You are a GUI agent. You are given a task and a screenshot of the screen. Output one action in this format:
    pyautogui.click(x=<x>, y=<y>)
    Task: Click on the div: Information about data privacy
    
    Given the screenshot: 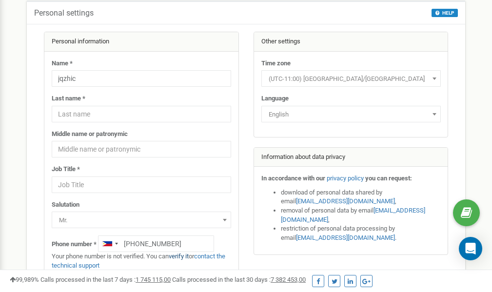 What is the action you would take?
    pyautogui.click(x=351, y=157)
    